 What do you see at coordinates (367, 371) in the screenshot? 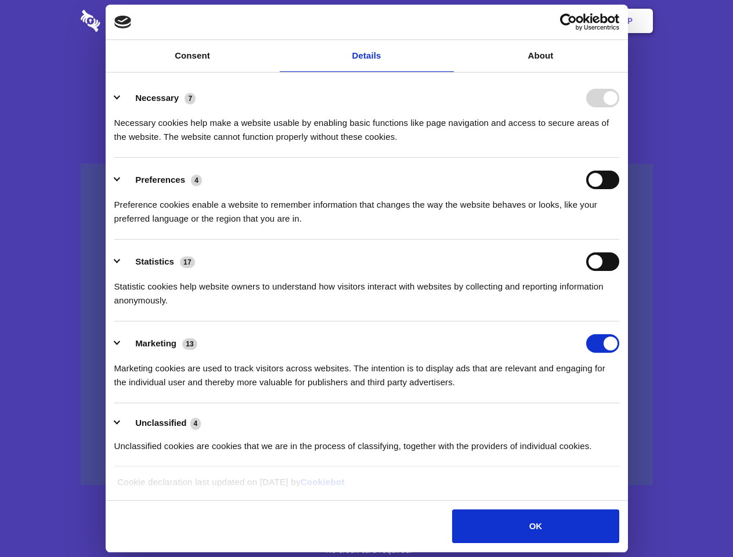
I see `div: Marketing cookies are used to track visitors across websites. The intention is to display ads tha...` at bounding box center [367, 371].